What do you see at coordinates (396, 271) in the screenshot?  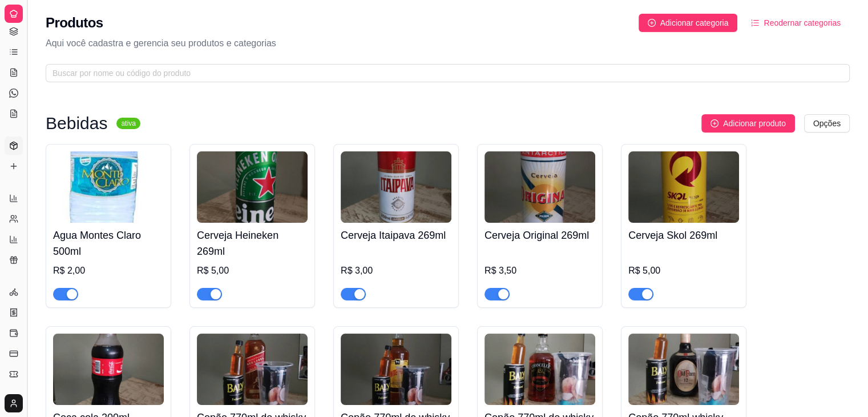 I see `div: R$ 3,00` at bounding box center [396, 271].